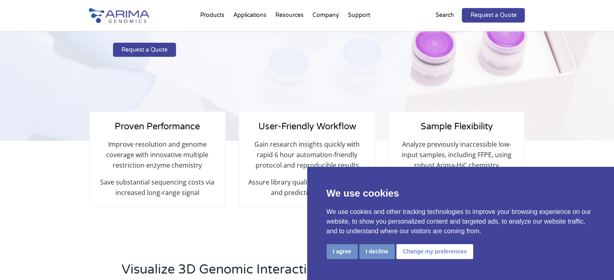 The image size is (614, 280). Describe the element at coordinates (157, 188) in the screenshot. I see `p: Save substantial sequencing costs via increased long-range signal` at that location.